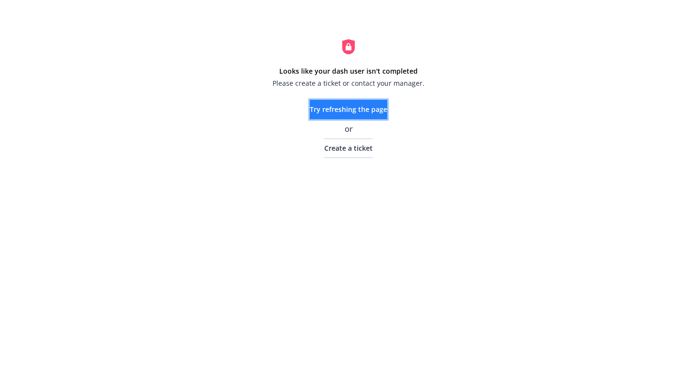 This screenshot has width=697, height=377. I want to click on span: Try refreshing the page, so click(349, 109).